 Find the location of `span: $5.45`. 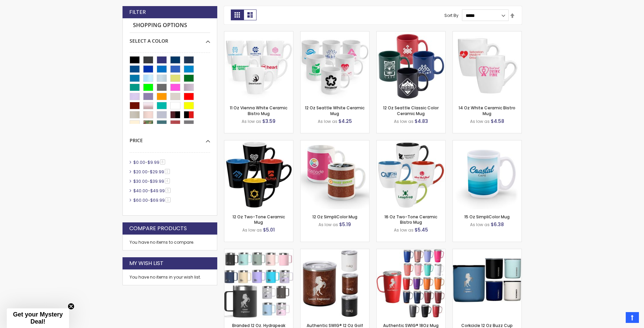

span: $5.45 is located at coordinates (421, 230).